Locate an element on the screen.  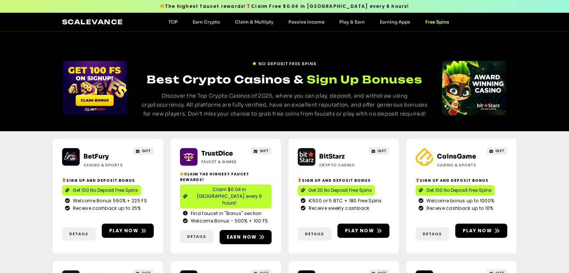
span: Welcome bonus up to 1000% is located at coordinates (459, 201).